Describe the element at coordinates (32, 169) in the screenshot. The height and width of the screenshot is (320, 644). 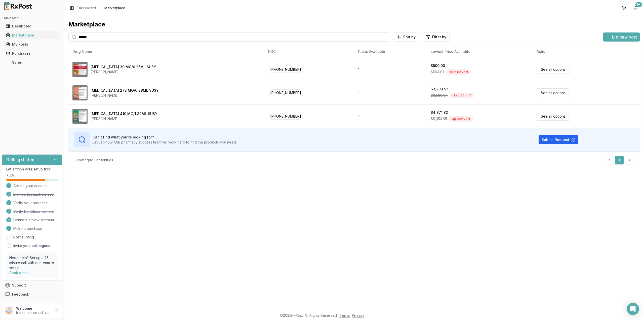
I see `p: Let's finish your setup first!` at that location.